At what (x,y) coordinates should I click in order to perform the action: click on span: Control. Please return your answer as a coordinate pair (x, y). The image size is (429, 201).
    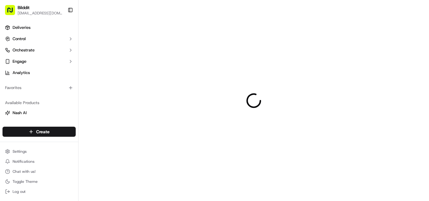
    Looking at the image, I should click on (19, 39).